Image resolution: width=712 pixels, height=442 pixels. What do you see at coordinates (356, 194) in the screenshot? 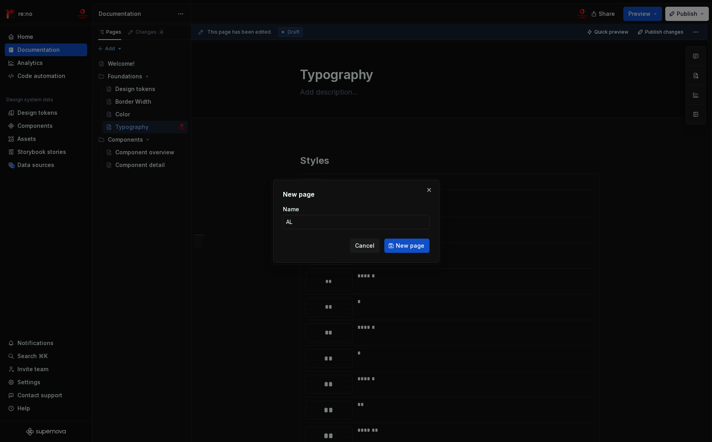
I see `h2: New page` at bounding box center [356, 194].